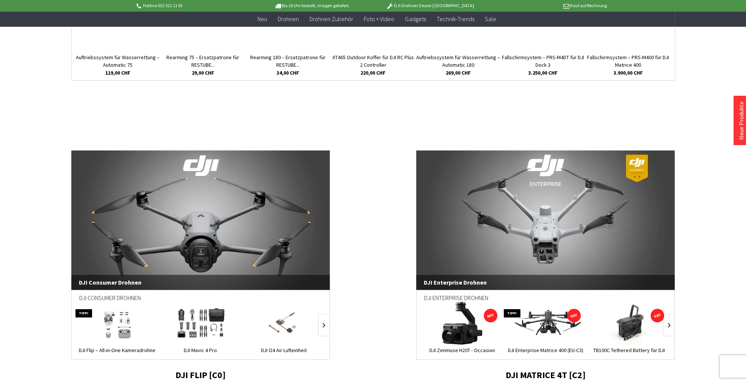  What do you see at coordinates (415, 19) in the screenshot?
I see `span: Gadgets` at bounding box center [415, 19].